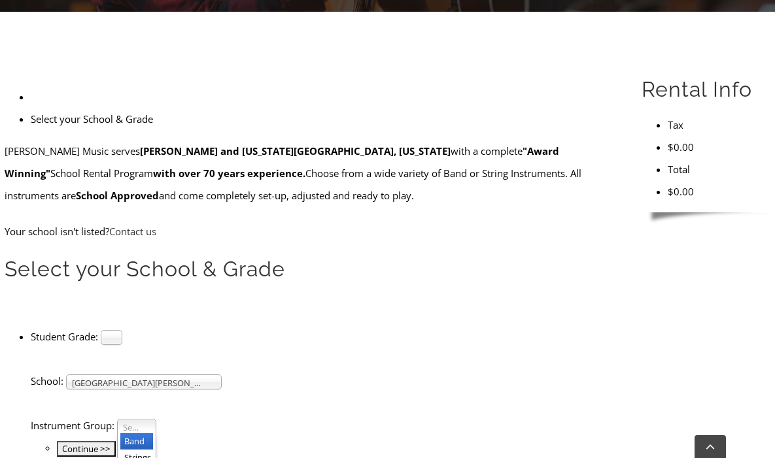 This screenshot has width=775, height=458. I want to click on li: Total, so click(719, 169).